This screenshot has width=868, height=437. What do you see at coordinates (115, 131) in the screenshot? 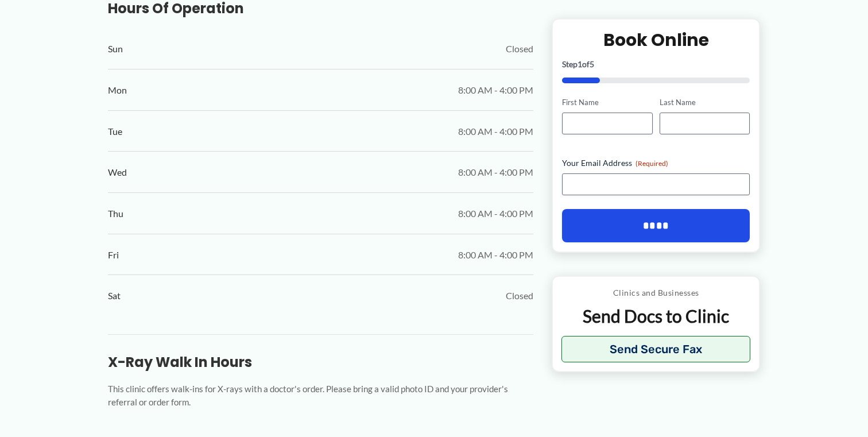
I see `span: Tue` at bounding box center [115, 131].